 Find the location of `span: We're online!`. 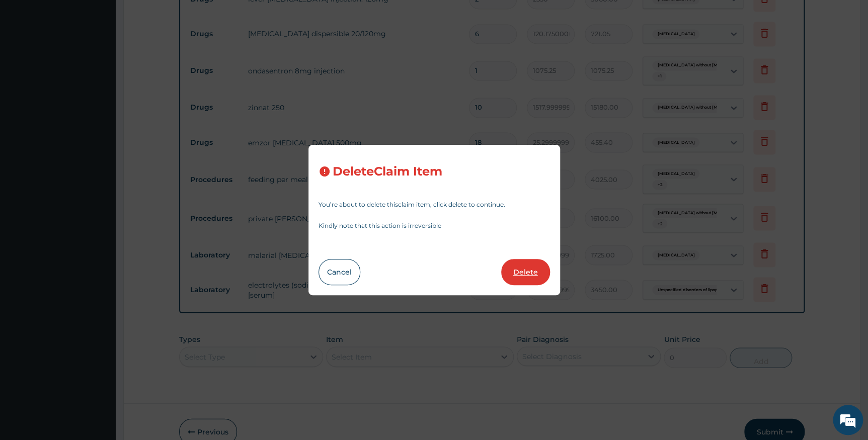

span: We're online! is located at coordinates (99, 178).